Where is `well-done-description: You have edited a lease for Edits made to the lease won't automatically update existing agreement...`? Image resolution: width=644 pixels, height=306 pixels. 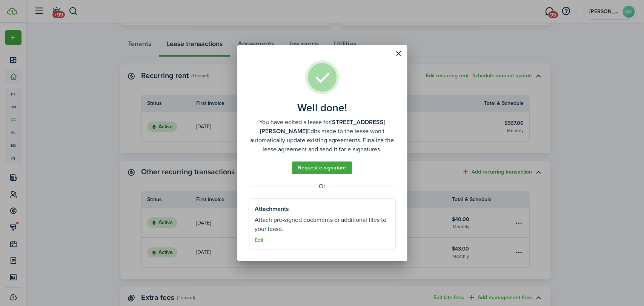 well-done-description: You have edited a lease for Edits made to the lease won't automatically update existing agreement... is located at coordinates (322, 136).